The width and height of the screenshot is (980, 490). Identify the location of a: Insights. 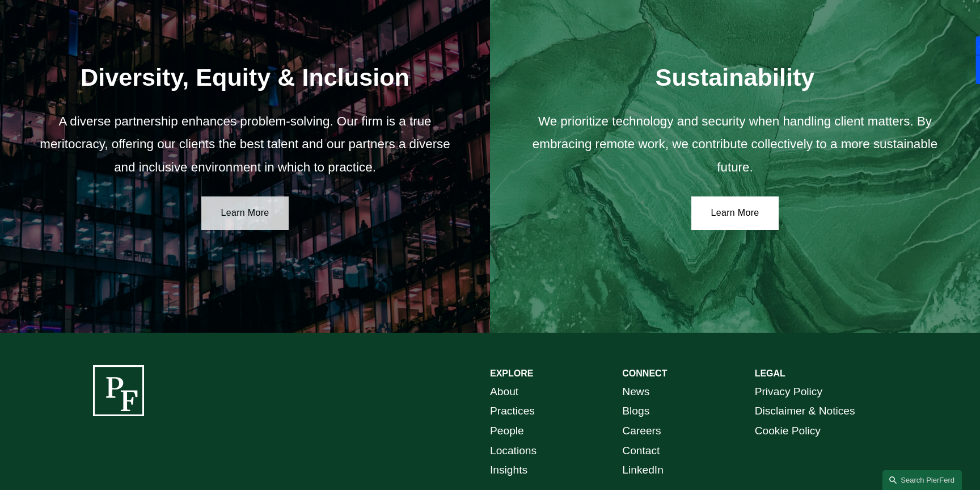
(509, 470).